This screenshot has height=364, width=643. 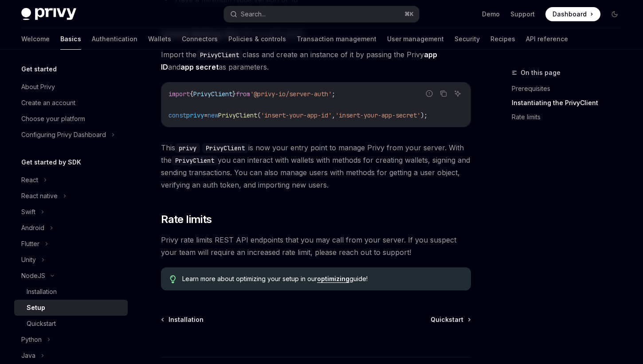 I want to click on div: Unity, so click(x=28, y=260).